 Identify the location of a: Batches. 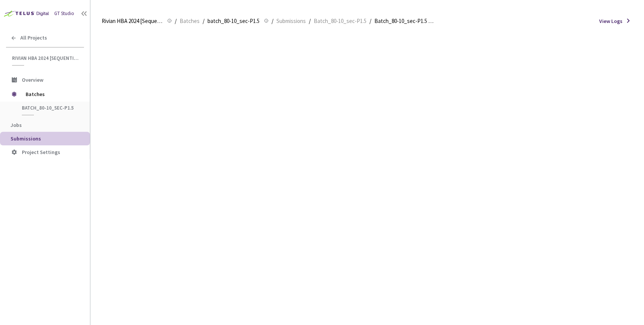
(189, 21).